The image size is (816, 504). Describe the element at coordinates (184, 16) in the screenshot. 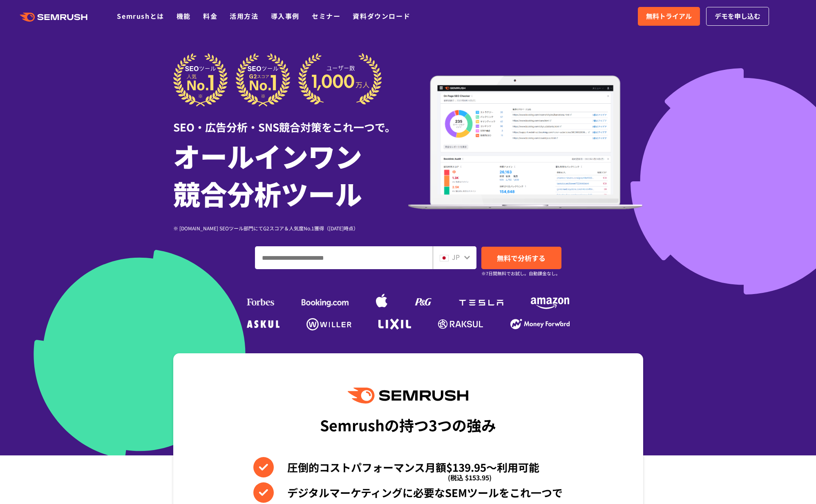

I see `a: 機能` at that location.